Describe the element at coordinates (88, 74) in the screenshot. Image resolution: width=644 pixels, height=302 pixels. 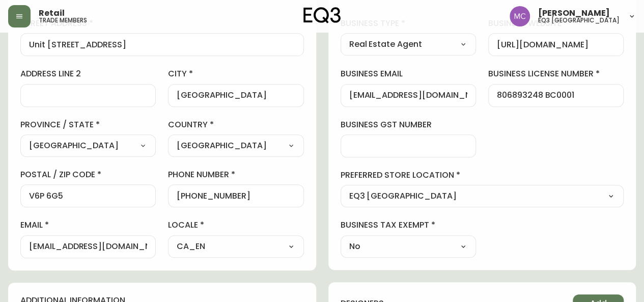
I see `label: address line 2` at that location.